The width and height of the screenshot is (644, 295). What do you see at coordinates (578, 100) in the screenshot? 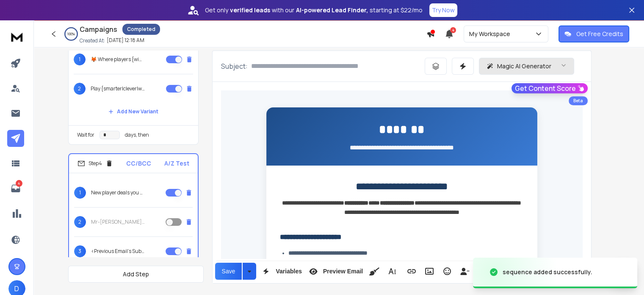
I see `div: Beta` at bounding box center [578, 100].